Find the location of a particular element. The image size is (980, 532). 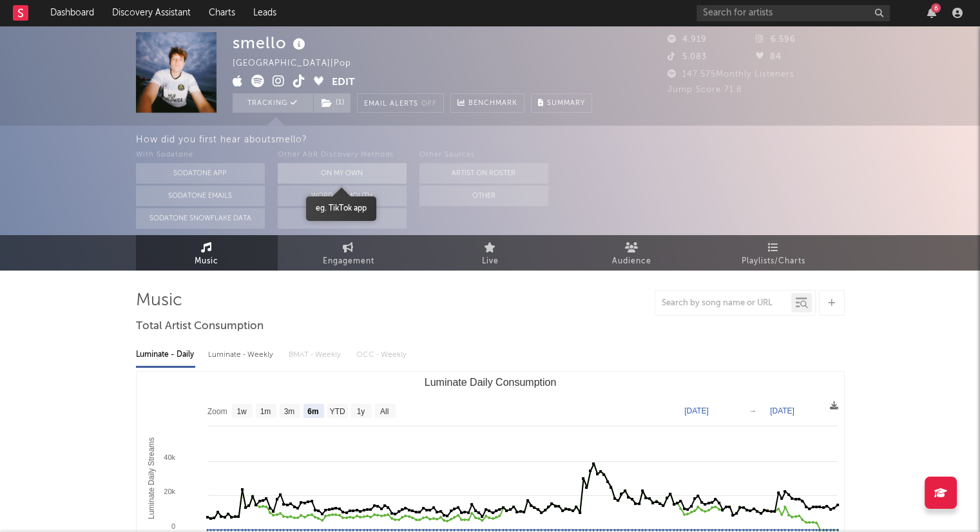

a: Engagement is located at coordinates (348, 253).